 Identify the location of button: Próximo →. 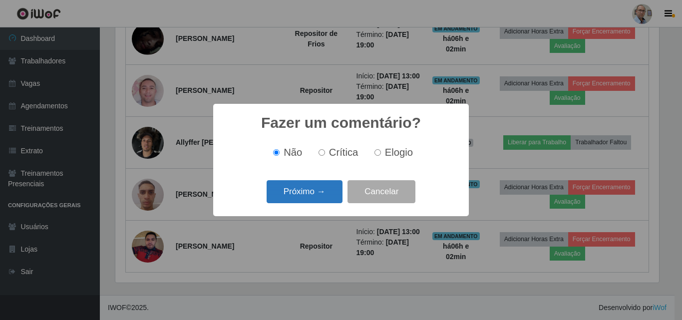
(305, 192).